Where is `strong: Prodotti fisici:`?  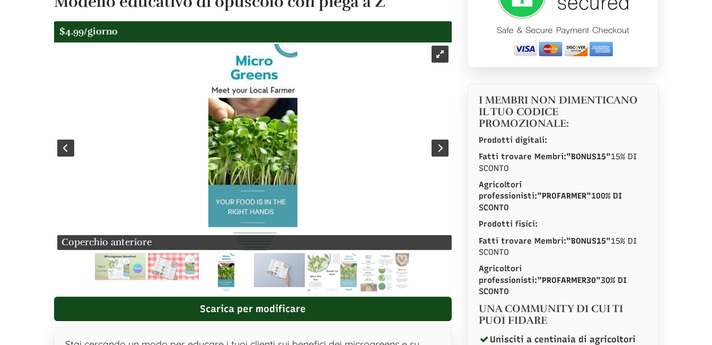 strong: Prodotti fisici: is located at coordinates (508, 224).